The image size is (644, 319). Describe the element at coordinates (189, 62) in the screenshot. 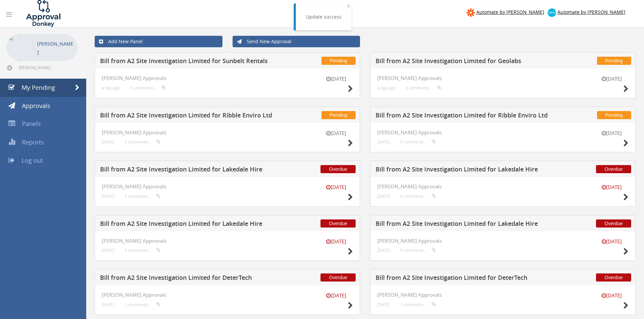

I see `h5: Bill from A2 Site Investigation Limited for Sunbelt Rentals` at that location.